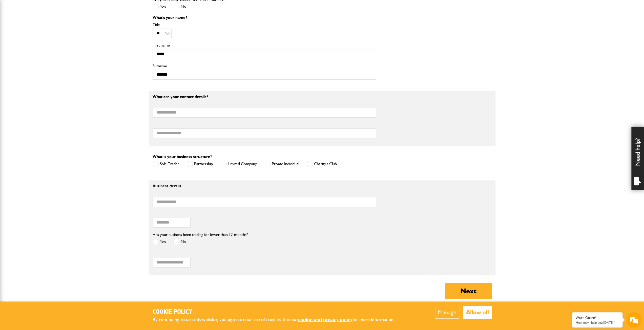 The height and width of the screenshot is (330, 644). Describe the element at coordinates (50, 52) in the screenshot. I see `input: Enter your last name` at that location.